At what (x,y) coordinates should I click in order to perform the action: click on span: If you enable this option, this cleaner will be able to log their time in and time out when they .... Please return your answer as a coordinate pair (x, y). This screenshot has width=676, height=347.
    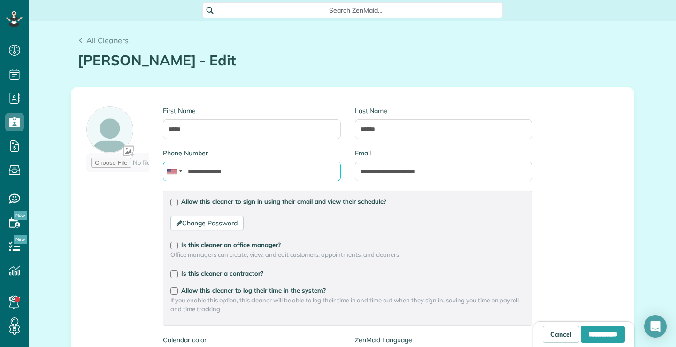
    Looking at the image, I should click on (347, 305).